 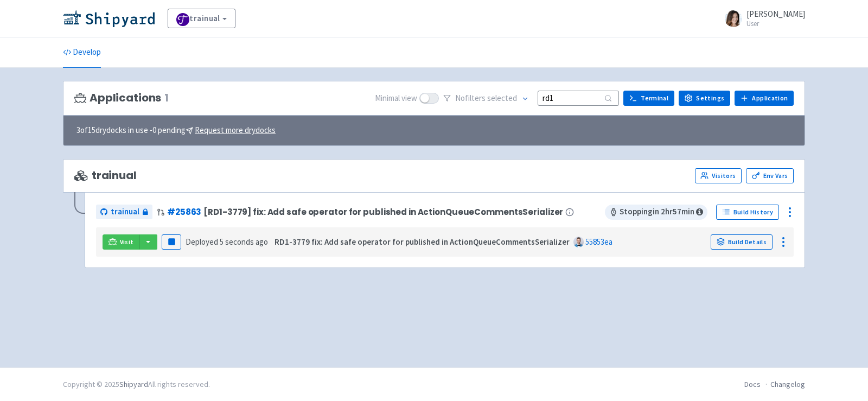 I want to click on a: #25863, so click(x=184, y=212).